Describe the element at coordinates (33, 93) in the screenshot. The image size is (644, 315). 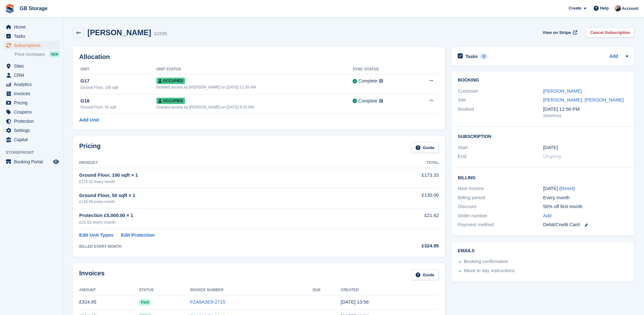
I see `span: Invoices` at that location.